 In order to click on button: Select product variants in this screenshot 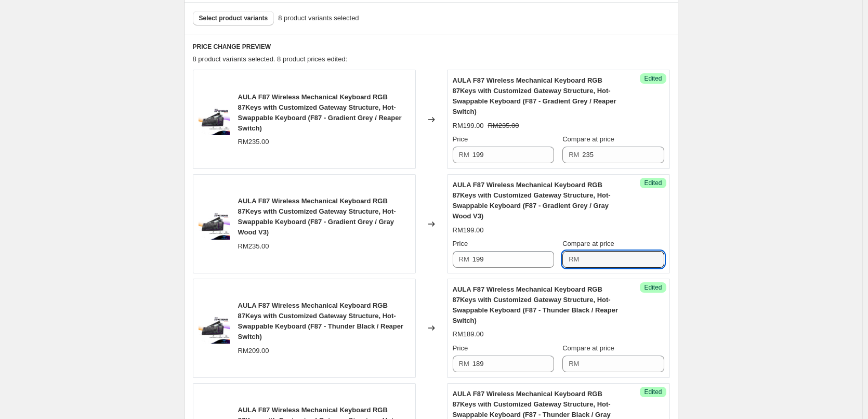, I will do `click(234, 18)`.